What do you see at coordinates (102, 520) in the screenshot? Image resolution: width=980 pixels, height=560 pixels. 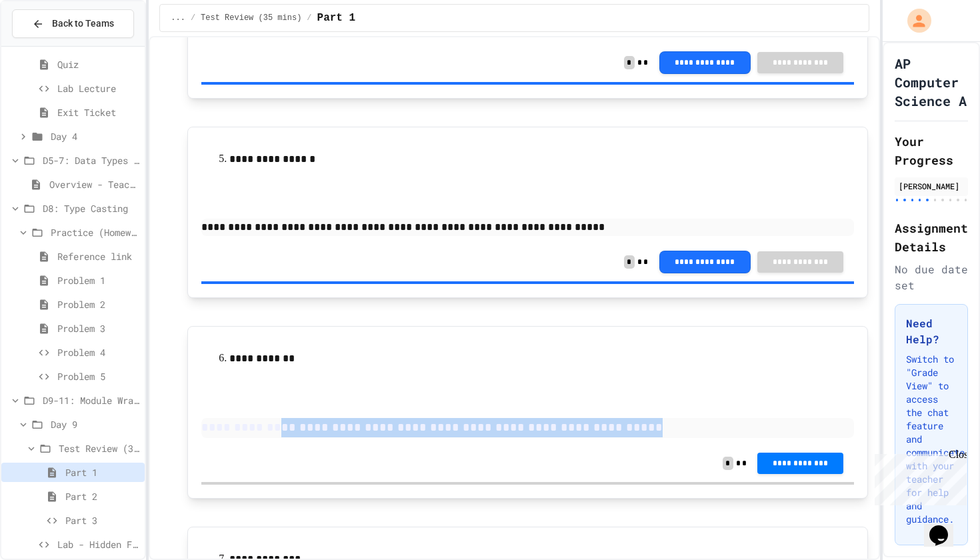 I see `span: Part 3` at bounding box center [102, 520].